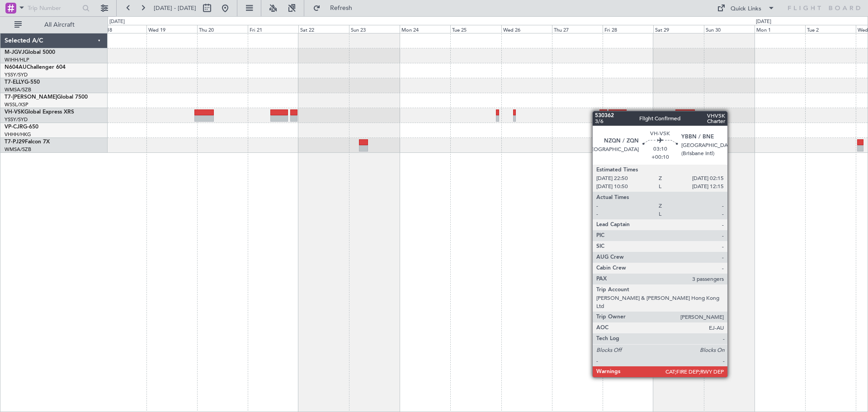 Image resolution: width=868 pixels, height=412 pixels. Describe the element at coordinates (336, 8) in the screenshot. I see `button: Refresh` at that location.